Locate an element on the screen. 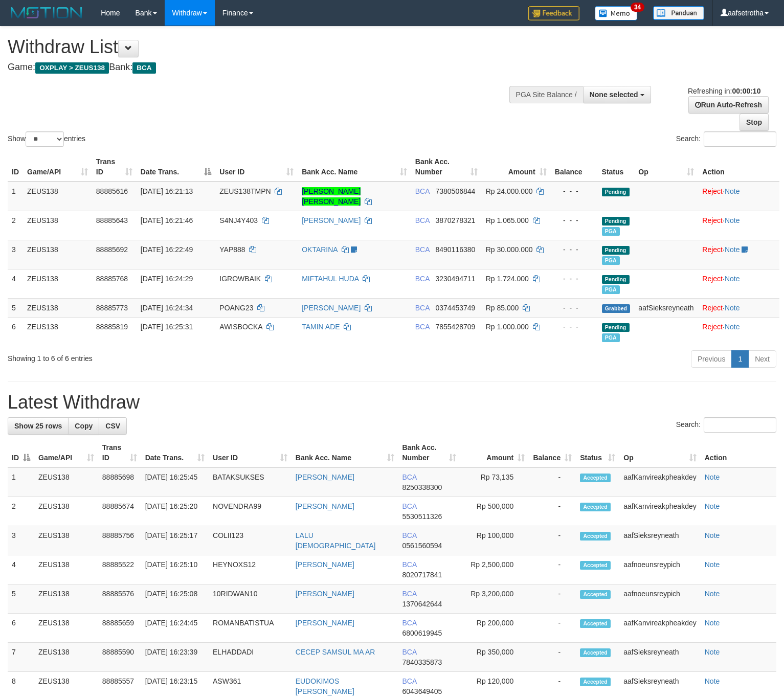 The image size is (784, 698). th: ID: activate to sort column descending is located at coordinates (21, 453).